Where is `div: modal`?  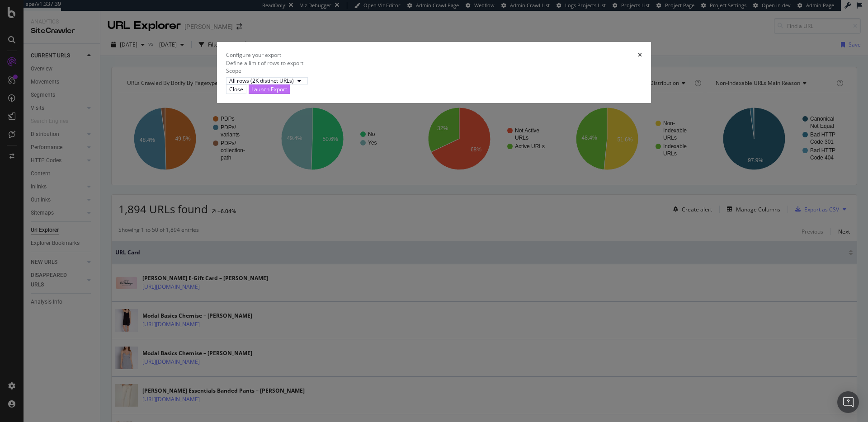 div: modal is located at coordinates (434, 72).